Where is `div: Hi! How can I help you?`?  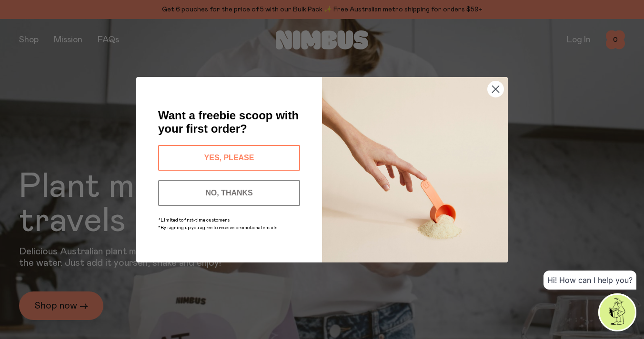 div: Hi! How can I help you? is located at coordinates (590, 280).